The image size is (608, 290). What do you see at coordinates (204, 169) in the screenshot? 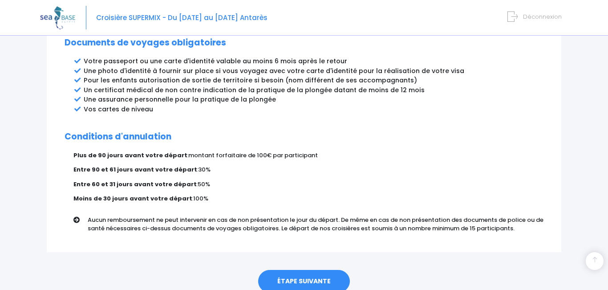
I see `span: 30%` at bounding box center [204, 169].